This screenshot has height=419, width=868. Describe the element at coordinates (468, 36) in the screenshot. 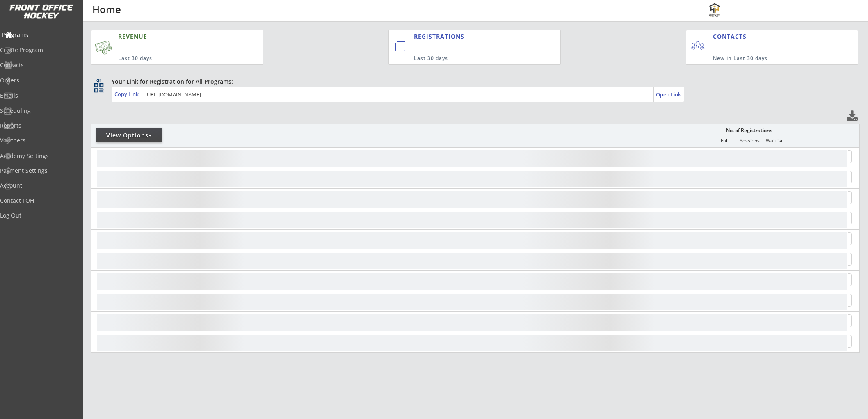

I see `div: REGISTRATIONS` at that location.